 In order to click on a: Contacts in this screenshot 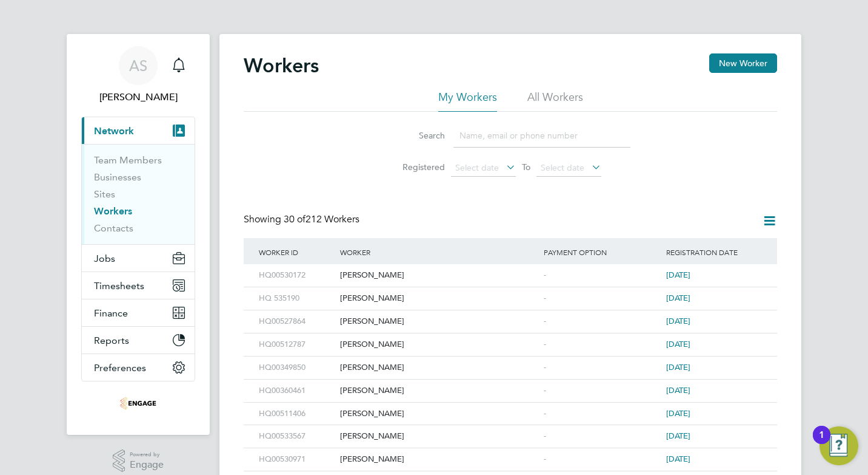, I will do `click(114, 228)`.